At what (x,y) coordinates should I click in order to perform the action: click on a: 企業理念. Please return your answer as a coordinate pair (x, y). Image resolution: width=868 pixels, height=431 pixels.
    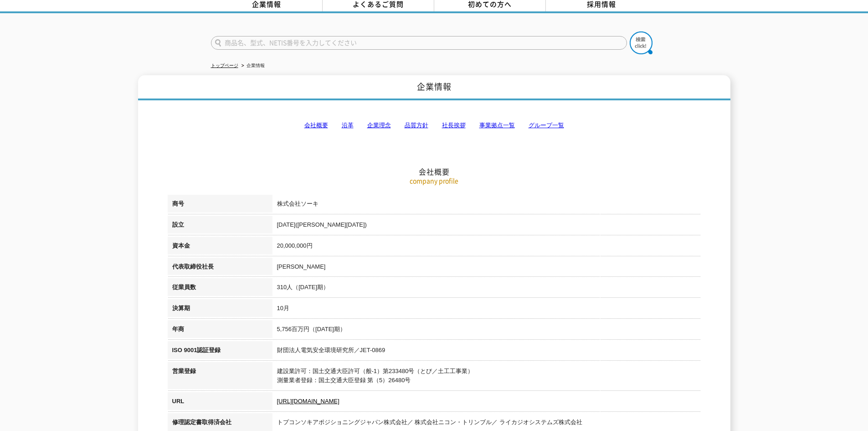
    Looking at the image, I should click on (379, 125).